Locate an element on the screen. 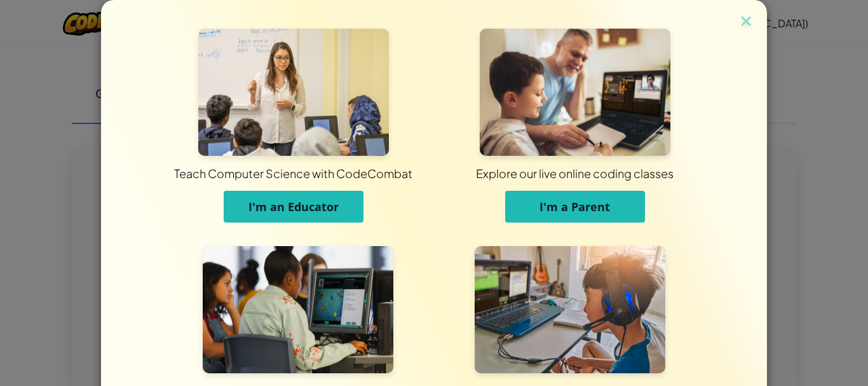 The height and width of the screenshot is (386, 868). img: For Educators is located at coordinates (294, 92).